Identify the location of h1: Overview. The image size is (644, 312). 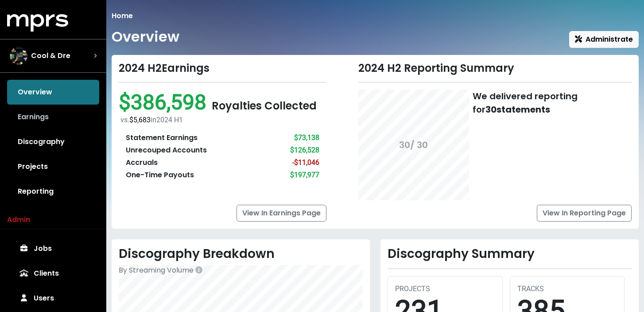
(145, 37).